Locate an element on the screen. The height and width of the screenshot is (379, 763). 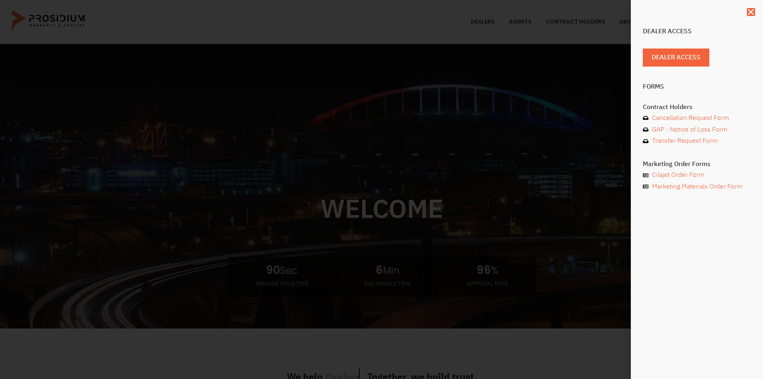
a: Cilajet Order Form is located at coordinates (697, 175).